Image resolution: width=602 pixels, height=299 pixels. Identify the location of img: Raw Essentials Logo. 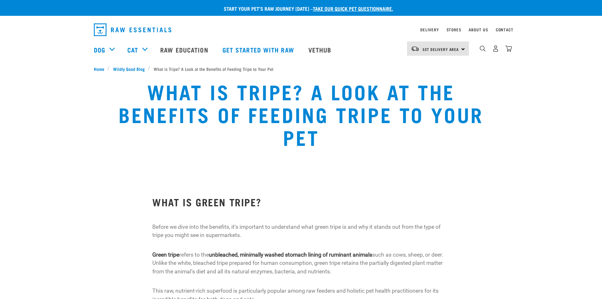
(132, 30).